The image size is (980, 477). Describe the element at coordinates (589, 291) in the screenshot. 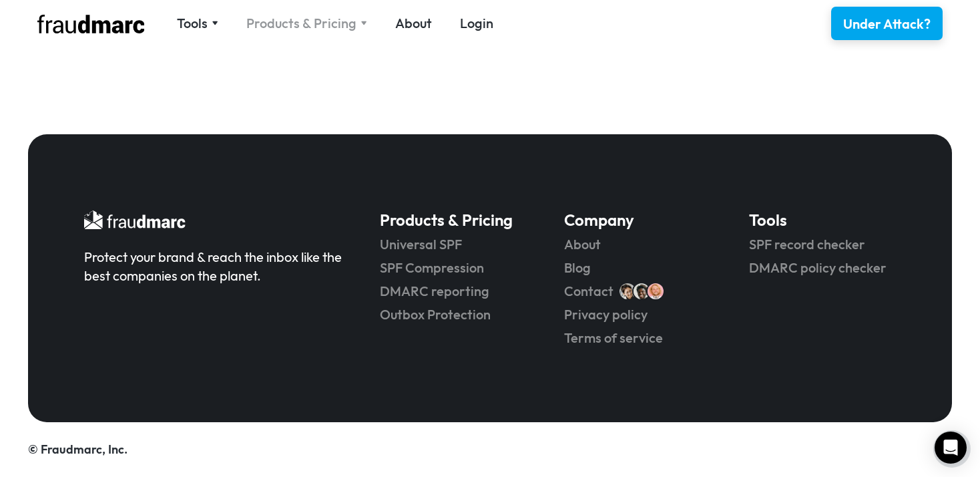

I see `a: Contact` at that location.